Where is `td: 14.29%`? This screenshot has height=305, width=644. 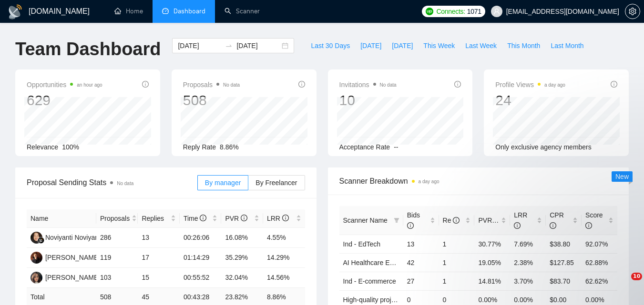
td: 14.29% is located at coordinates (284, 258).